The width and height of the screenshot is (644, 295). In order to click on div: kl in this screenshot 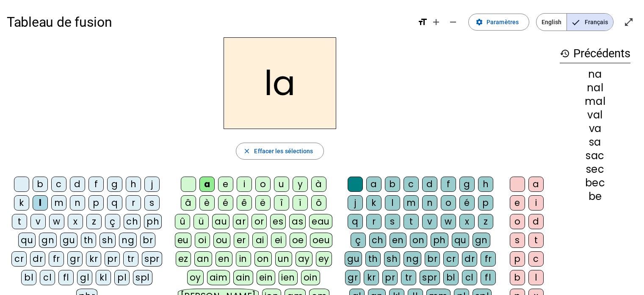, I will do `click(103, 277)`.